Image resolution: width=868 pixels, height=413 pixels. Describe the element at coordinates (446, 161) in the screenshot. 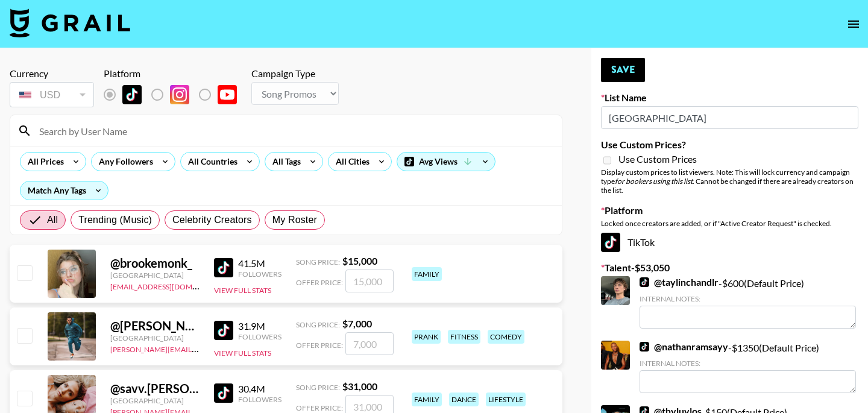

I see `div: Avg Views` at that location.